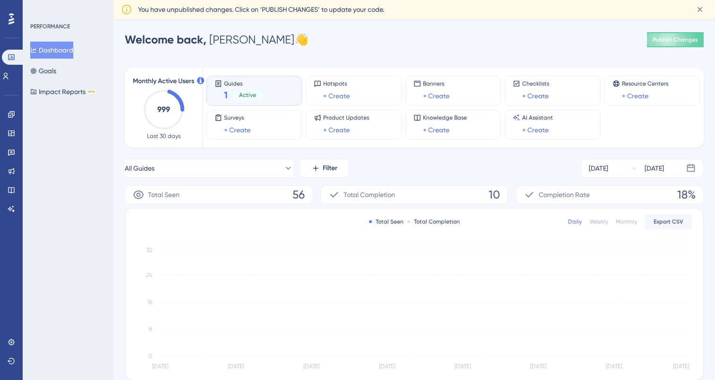 This screenshot has height=380, width=715. What do you see at coordinates (669, 222) in the screenshot?
I see `span: Export CSV` at bounding box center [669, 222].